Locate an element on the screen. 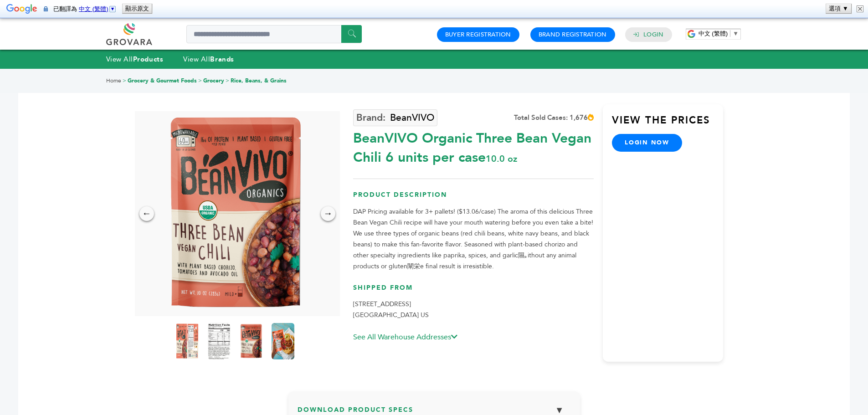  strong: Products is located at coordinates (148, 59).